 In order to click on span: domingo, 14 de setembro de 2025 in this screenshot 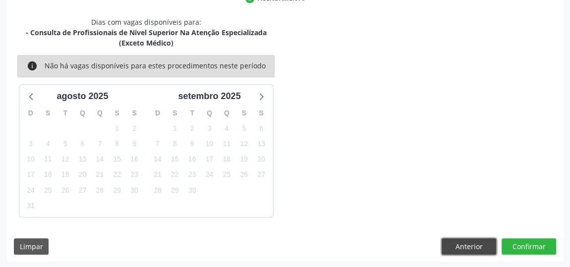, I will do `click(158, 160)`.